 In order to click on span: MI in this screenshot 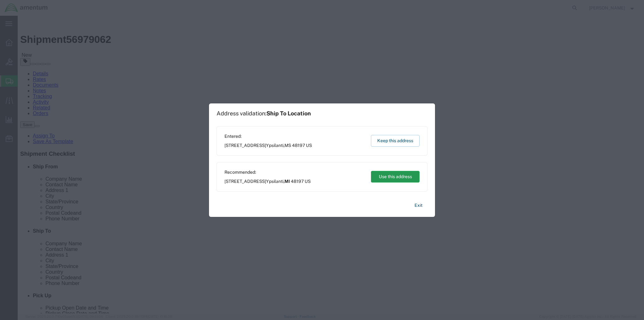, I will do `click(287, 181)`.